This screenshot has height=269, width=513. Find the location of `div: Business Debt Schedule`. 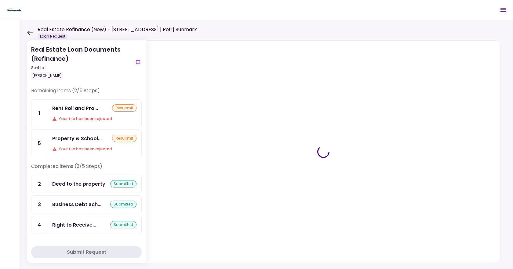

div: Business Debt Schedule is located at coordinates (77, 204).